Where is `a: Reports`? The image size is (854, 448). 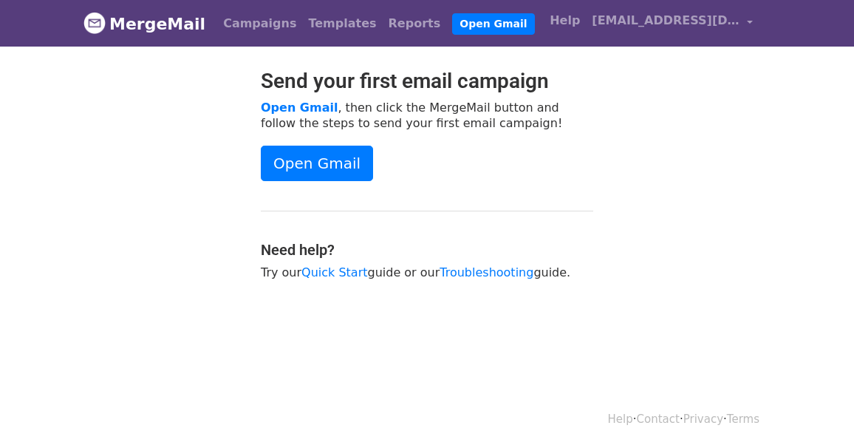
a: Reports is located at coordinates (415, 24).